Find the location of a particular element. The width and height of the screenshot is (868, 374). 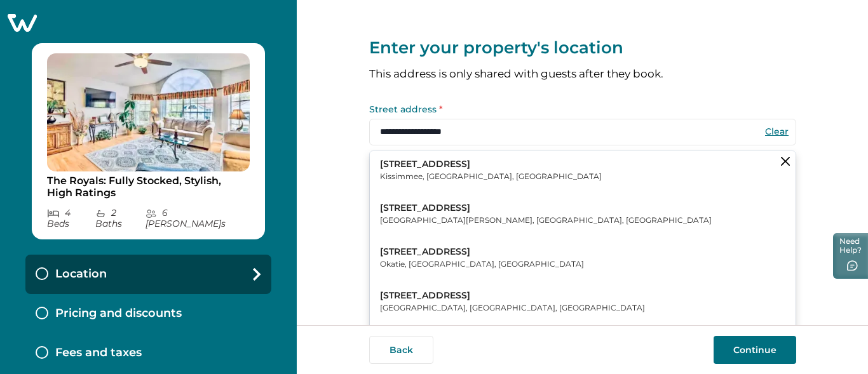

p: 4 Bed s is located at coordinates (71, 219).